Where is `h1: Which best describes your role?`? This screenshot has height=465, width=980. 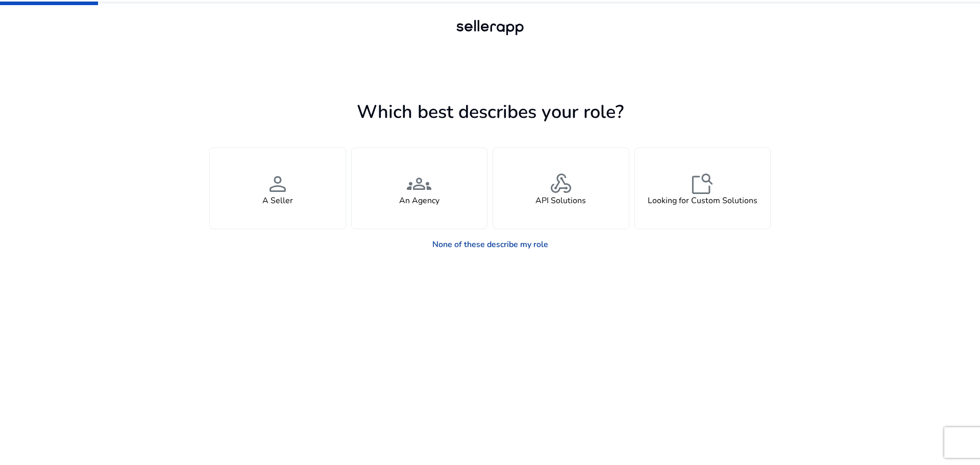
h1: Which best describes your role? is located at coordinates (490, 112).